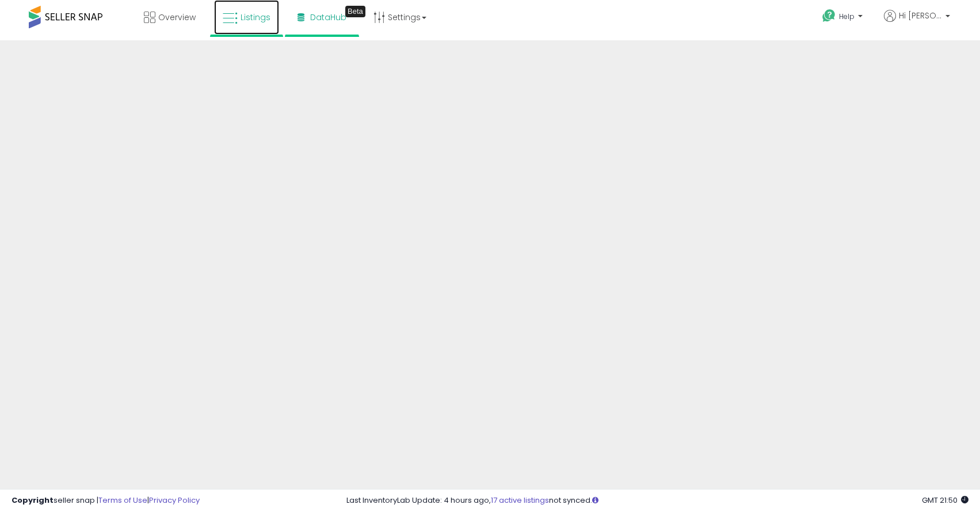 The width and height of the screenshot is (980, 512). What do you see at coordinates (847, 16) in the screenshot?
I see `span: Help` at bounding box center [847, 16].